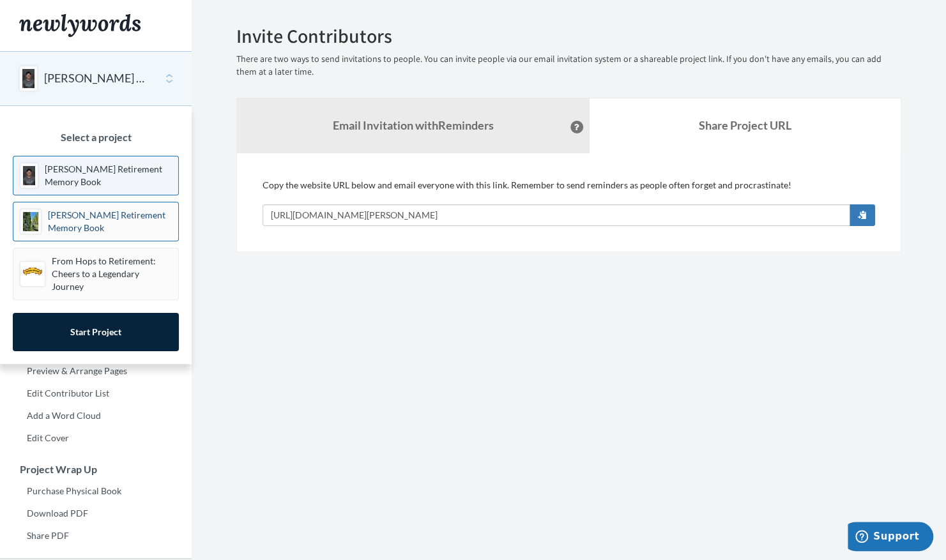 Image resolution: width=946 pixels, height=560 pixels. Describe the element at coordinates (568, 36) in the screenshot. I see `h2: Invite Contributors` at that location.